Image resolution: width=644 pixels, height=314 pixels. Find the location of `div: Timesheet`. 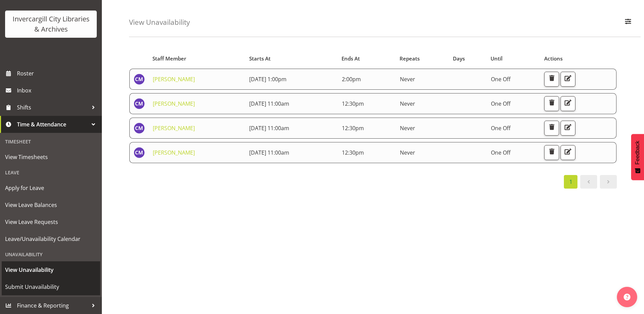

div: Timesheet is located at coordinates (51, 141).